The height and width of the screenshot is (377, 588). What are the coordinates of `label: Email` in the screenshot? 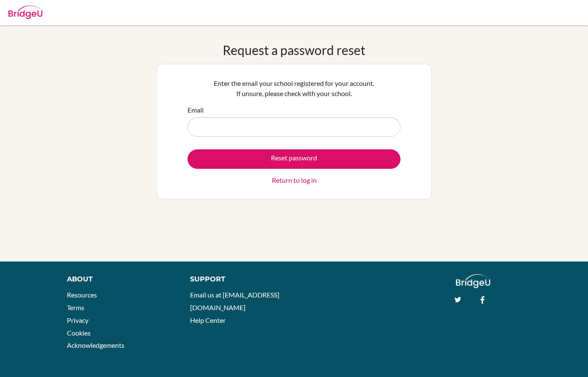 It's located at (195, 110).